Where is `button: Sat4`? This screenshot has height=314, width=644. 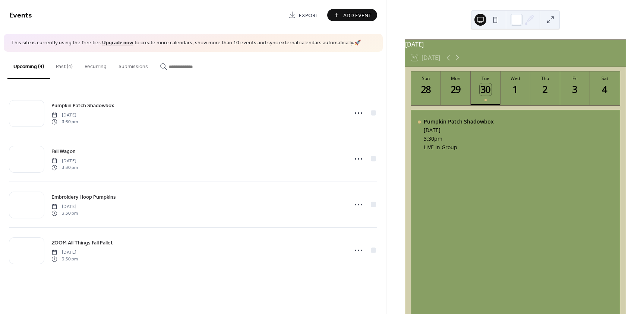
button: Sat4 is located at coordinates (605, 88).